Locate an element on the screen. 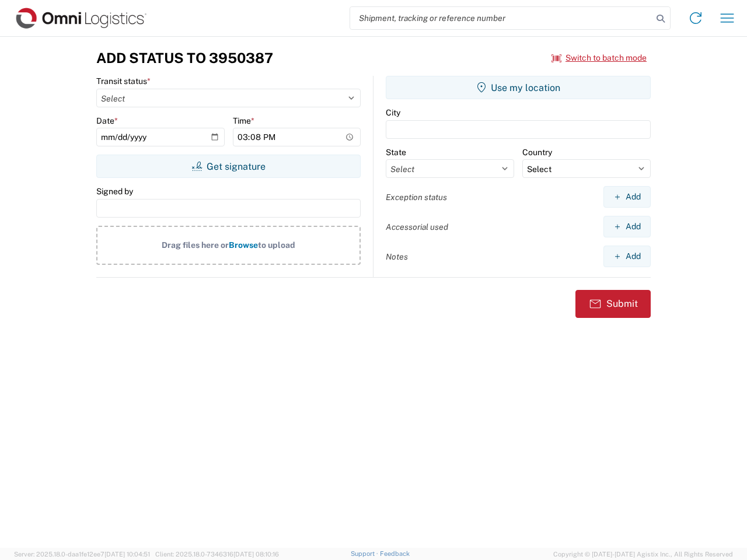 The image size is (747, 560). label: Notes is located at coordinates (397, 256).